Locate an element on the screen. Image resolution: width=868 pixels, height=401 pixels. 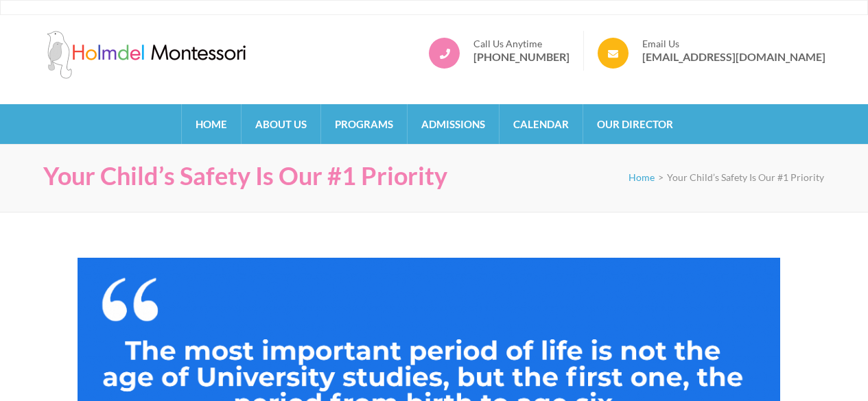
a: Programs is located at coordinates (364, 124).